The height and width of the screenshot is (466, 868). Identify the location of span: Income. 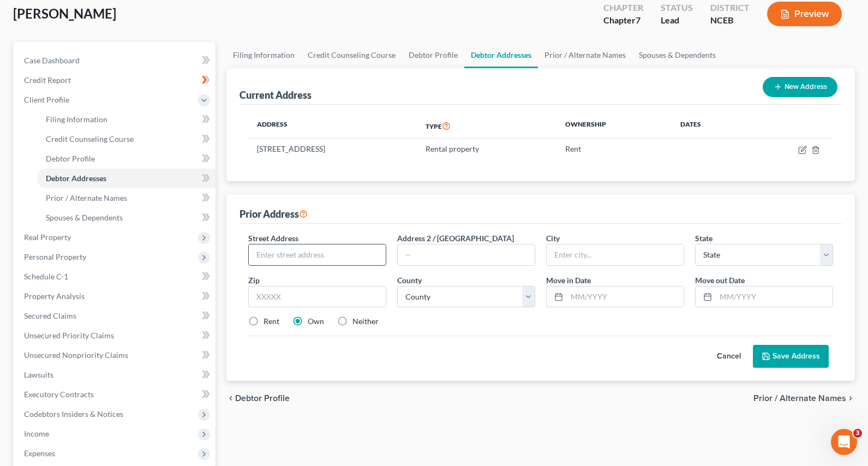
(37, 433).